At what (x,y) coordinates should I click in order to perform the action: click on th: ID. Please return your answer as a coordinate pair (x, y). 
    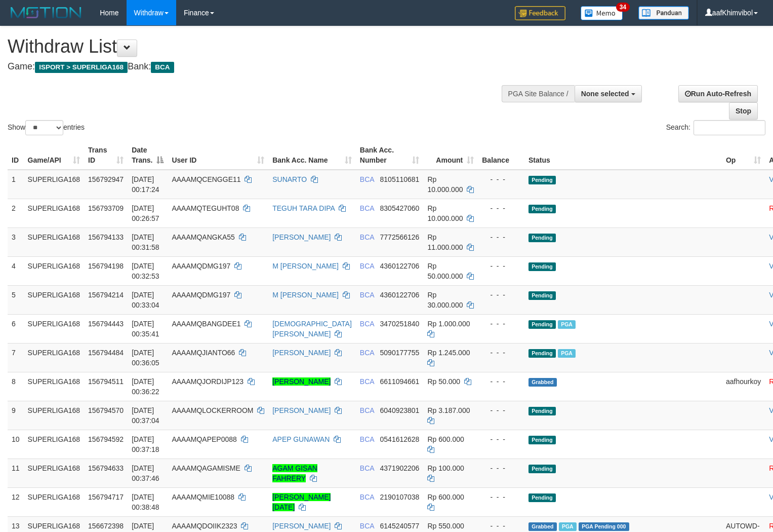
    Looking at the image, I should click on (15, 155).